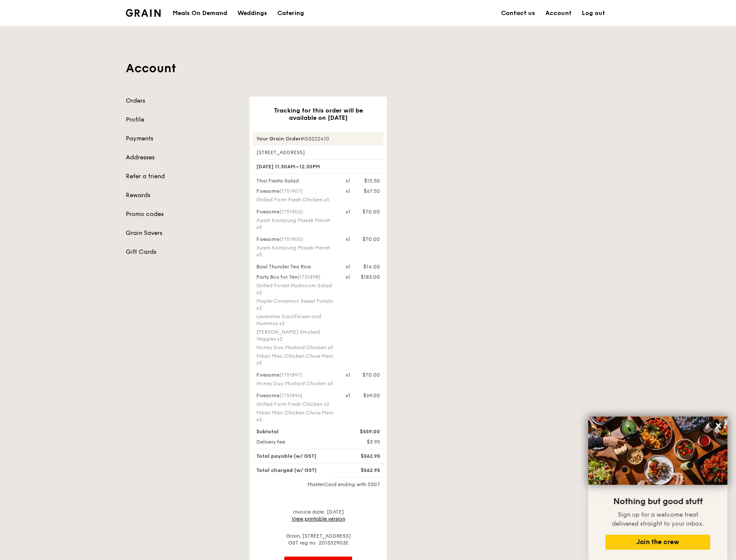 This screenshot has width=736, height=560. Describe the element at coordinates (558, 13) in the screenshot. I see `a: Account` at that location.